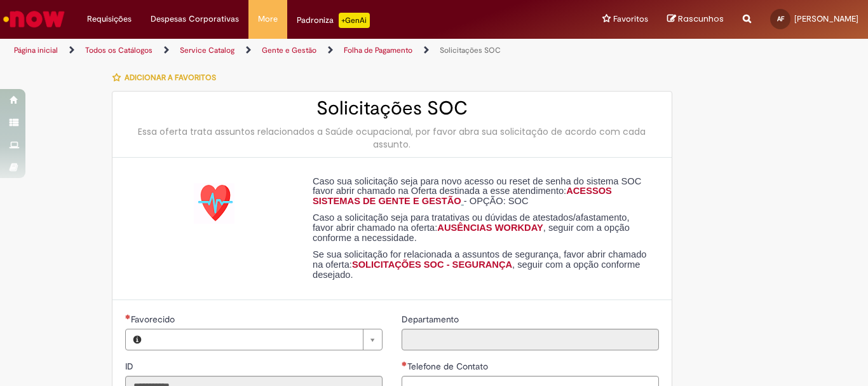  I want to click on button: Adicionar a Favoritos, so click(167, 77).